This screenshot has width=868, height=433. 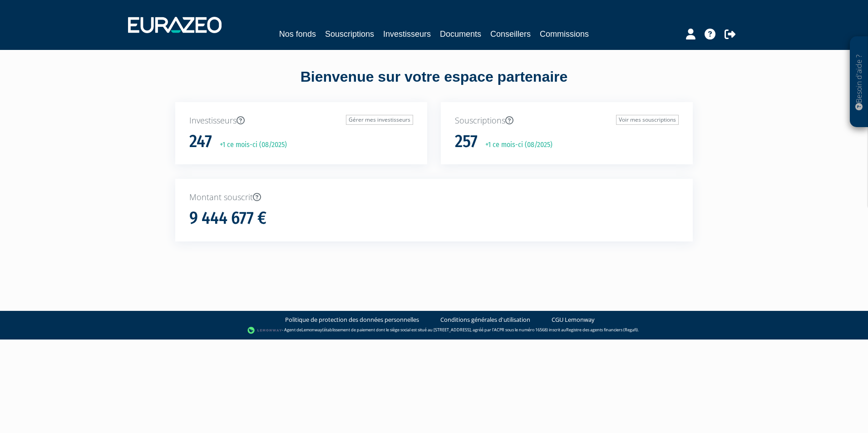 What do you see at coordinates (859, 82) in the screenshot?
I see `p: Besoin d'aide ?` at bounding box center [859, 82].